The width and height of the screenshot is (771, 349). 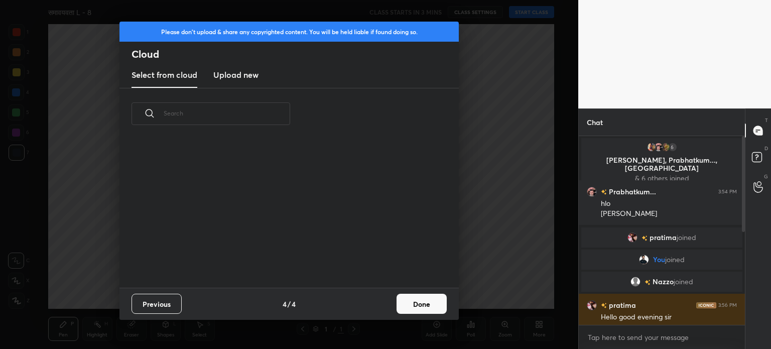 What do you see at coordinates (662, 178) in the screenshot?
I see `p: & 6 others joined` at bounding box center [662, 178].